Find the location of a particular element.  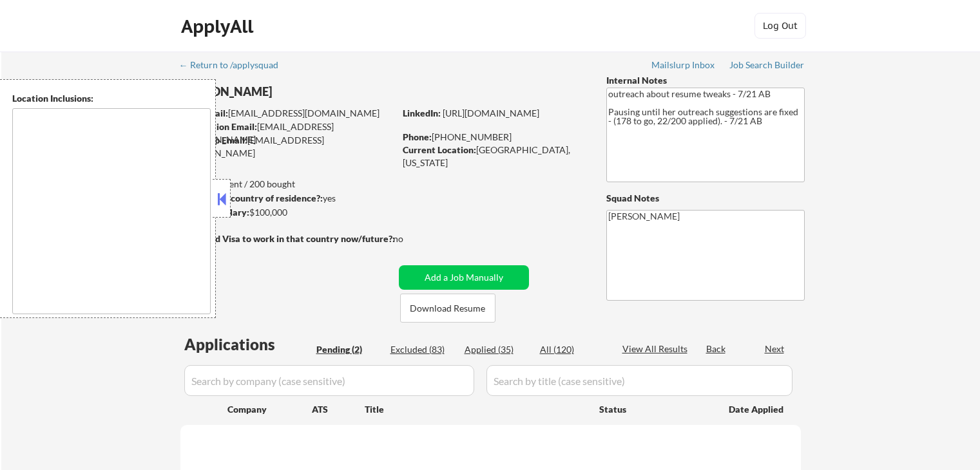

div: Pending (2) is located at coordinates (349, 350).